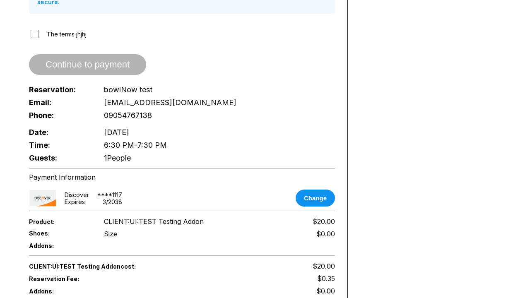 The width and height of the screenshot is (530, 298). I want to click on span: $0.35, so click(326, 278).